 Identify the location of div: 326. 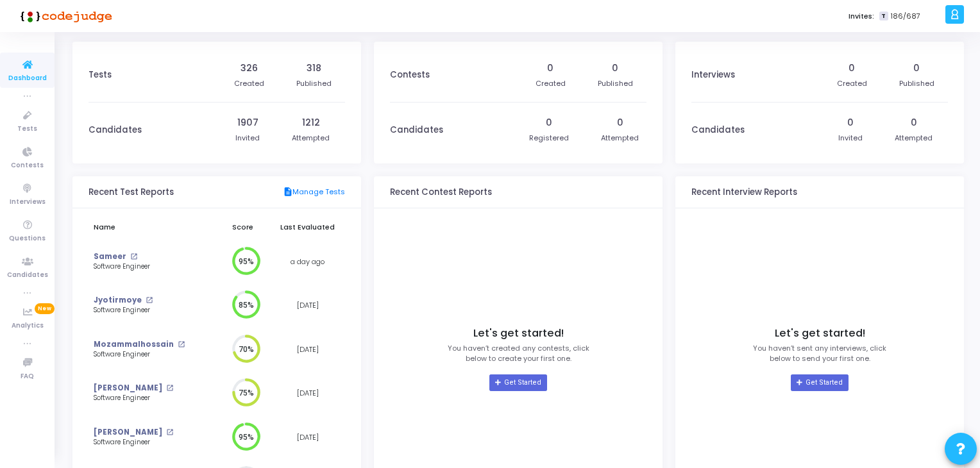
(249, 68).